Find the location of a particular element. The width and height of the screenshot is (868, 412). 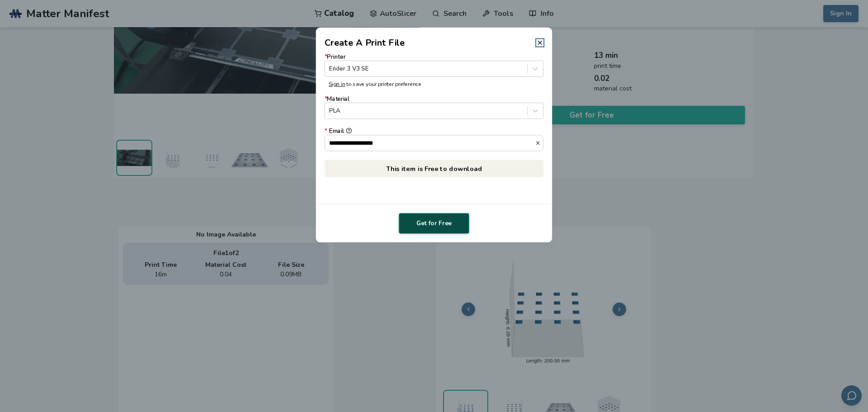

a: Sign in is located at coordinates (337, 84).